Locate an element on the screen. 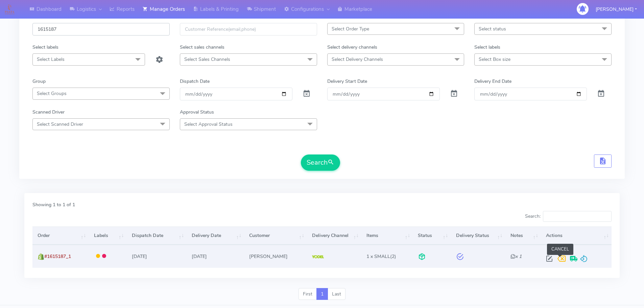 The height and width of the screenshot is (308, 644). label: Approval Status is located at coordinates (196, 112).